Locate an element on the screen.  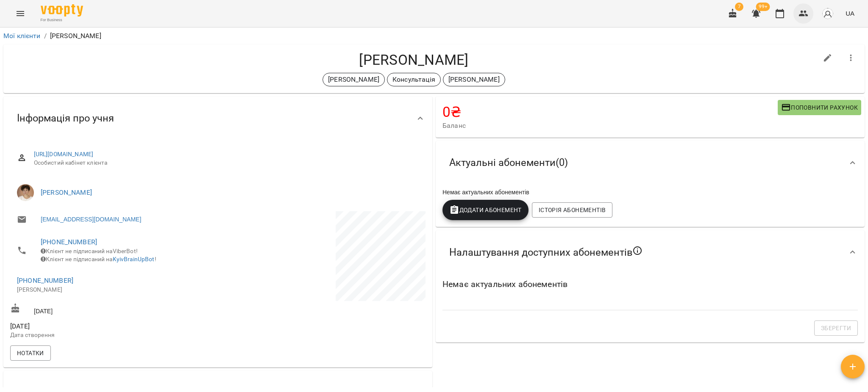
img: Марина Кириченко is located at coordinates (26, 192).